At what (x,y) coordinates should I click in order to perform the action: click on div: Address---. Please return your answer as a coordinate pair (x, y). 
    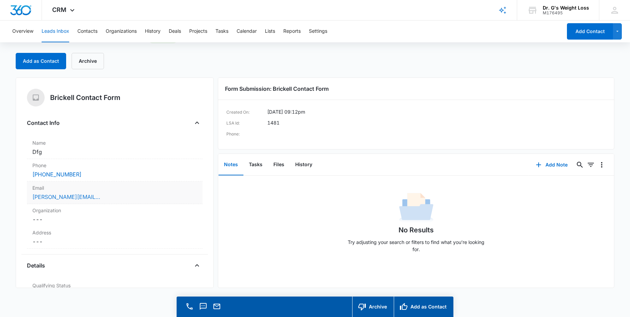
    Looking at the image, I should click on (115, 237).